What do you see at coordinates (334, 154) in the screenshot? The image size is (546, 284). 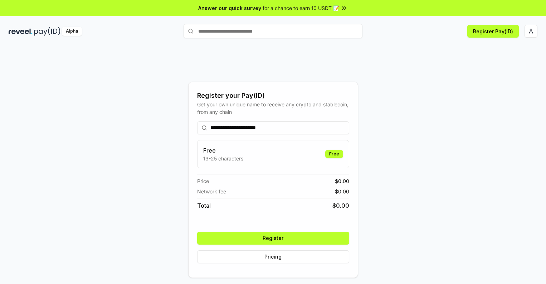 I see `div: Free` at bounding box center [334, 154].